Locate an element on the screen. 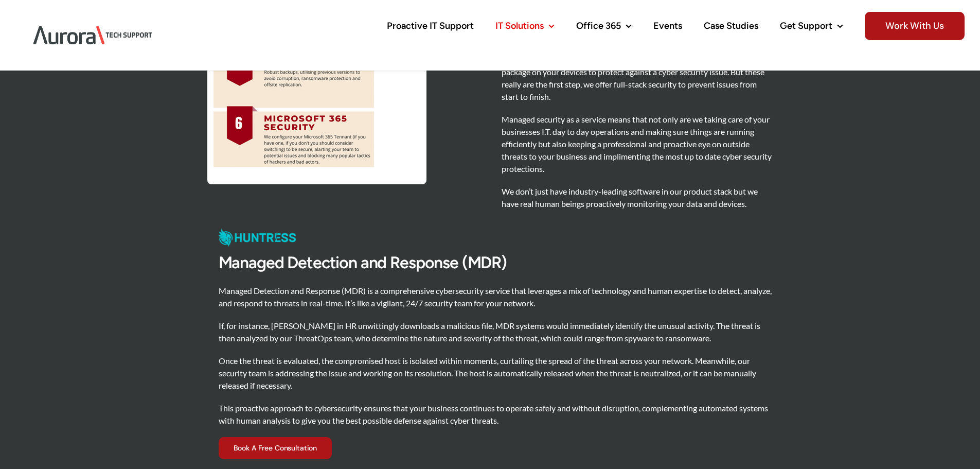 This screenshot has width=980, height=469. p: We don’t just have industry-leading software in our product stack but we have real human beings p... is located at coordinates (637, 197).